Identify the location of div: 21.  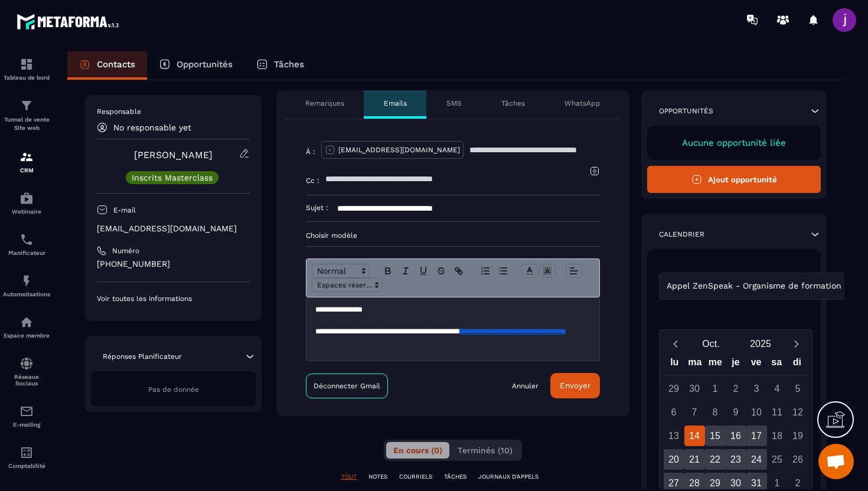
(695, 460).